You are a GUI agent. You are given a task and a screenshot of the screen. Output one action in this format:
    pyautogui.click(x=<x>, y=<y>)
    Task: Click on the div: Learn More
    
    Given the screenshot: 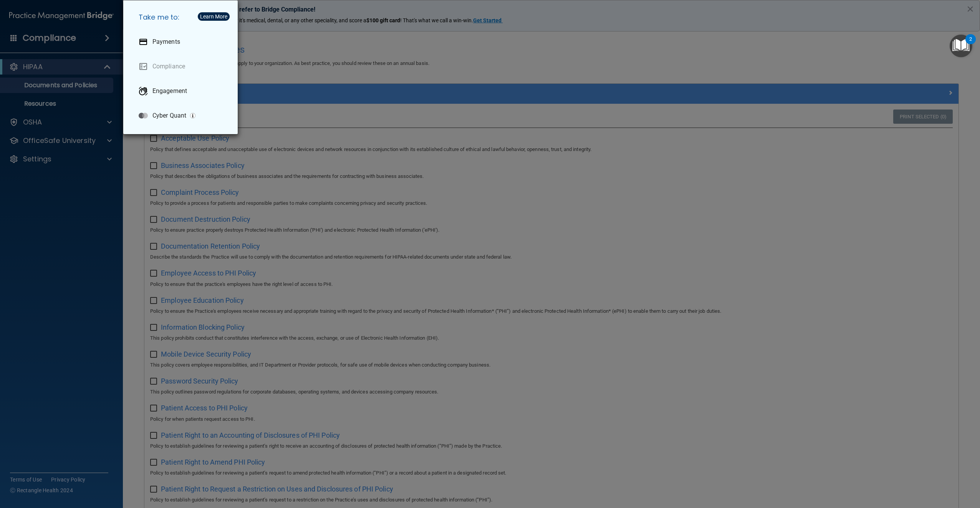 What is the action you would take?
    pyautogui.click(x=213, y=16)
    